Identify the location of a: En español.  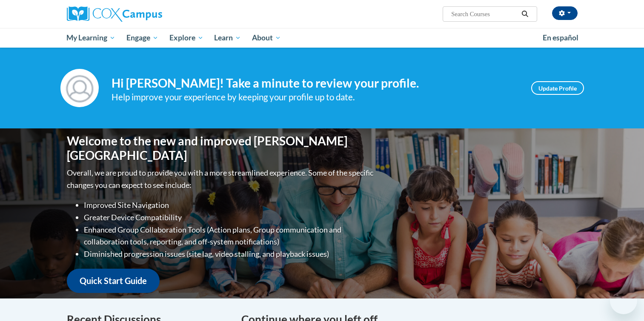
(560, 38).